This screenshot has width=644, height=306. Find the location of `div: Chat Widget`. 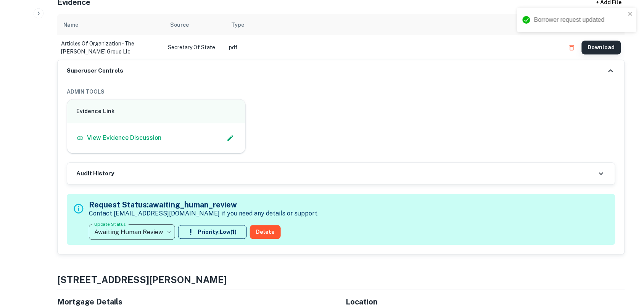

div: Chat Widget is located at coordinates (626, 263).